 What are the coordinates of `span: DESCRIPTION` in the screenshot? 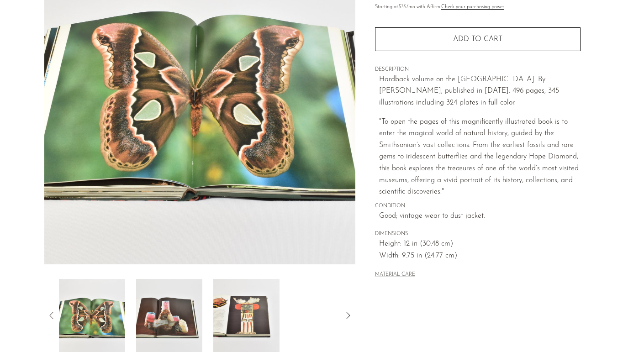 It's located at (478, 70).